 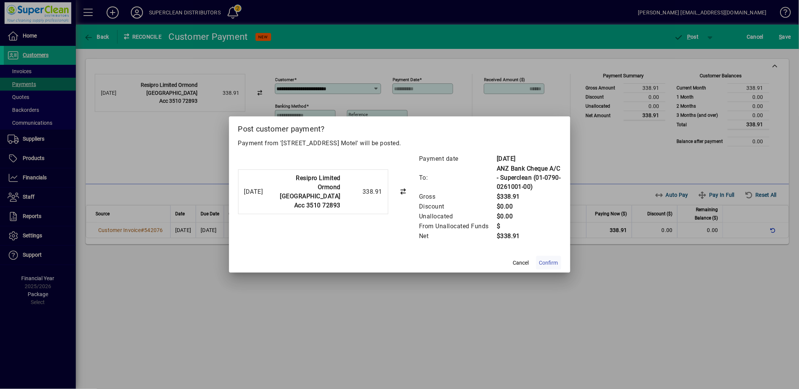 What do you see at coordinates (521, 263) in the screenshot?
I see `button: Cancel` at bounding box center [521, 263].